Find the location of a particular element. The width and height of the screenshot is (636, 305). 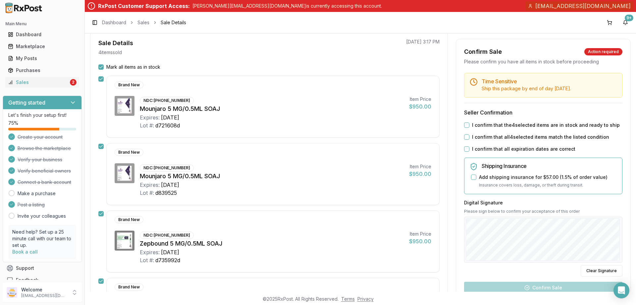

a: Sales2 is located at coordinates (42, 82).